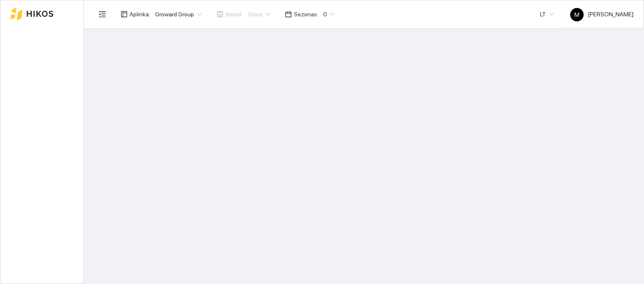 The height and width of the screenshot is (284, 644). What do you see at coordinates (102, 14) in the screenshot?
I see `span: menu-fold` at bounding box center [102, 14].